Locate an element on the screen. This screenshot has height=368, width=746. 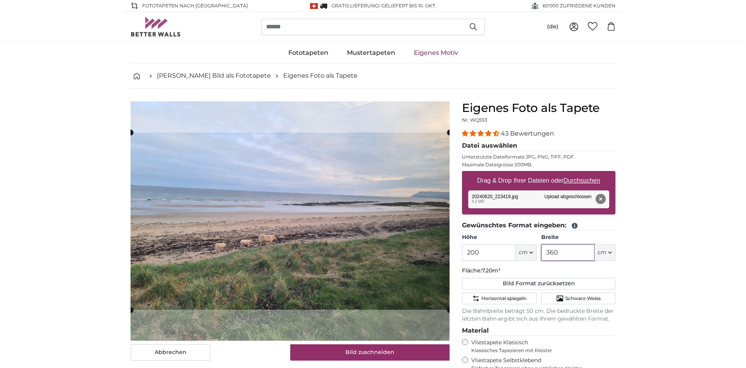
label: Höhe is located at coordinates (499, 237).